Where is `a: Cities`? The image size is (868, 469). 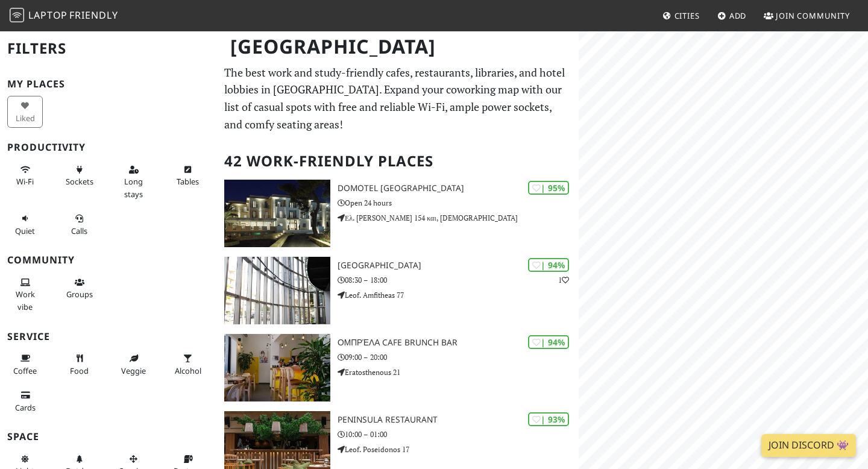 a: Cities is located at coordinates (681, 15).